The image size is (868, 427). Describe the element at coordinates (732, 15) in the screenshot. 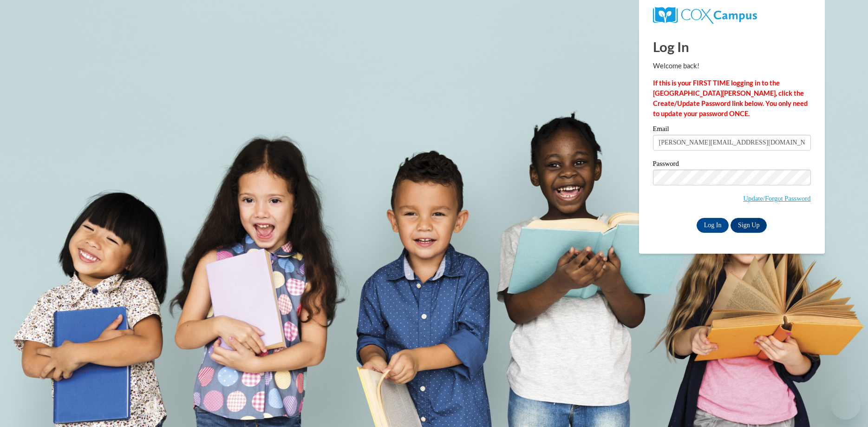

I see `a: COX Campus` at that location.